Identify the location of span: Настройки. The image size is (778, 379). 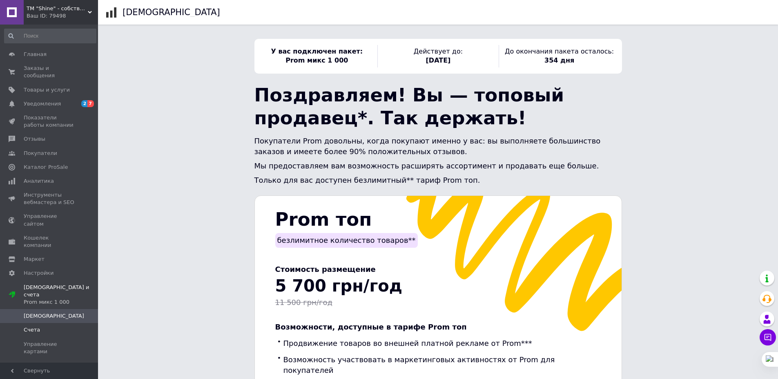
(38, 273).